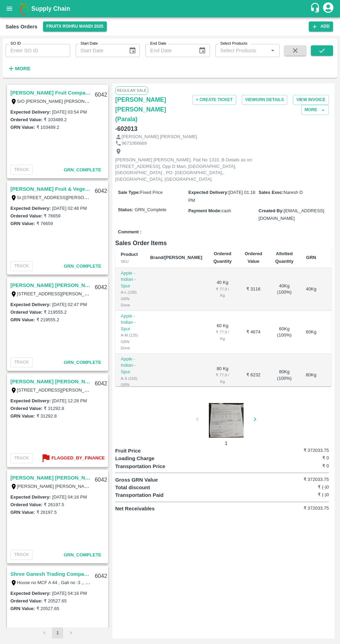 This screenshot has height=644, width=340. Describe the element at coordinates (131, 90) in the screenshot. I see `span: Regular Sale` at that location.